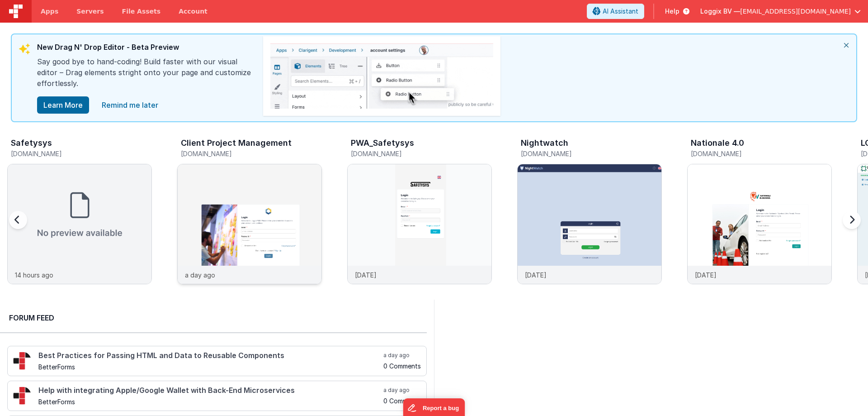  Describe the element at coordinates (90, 11) in the screenshot. I see `span: Servers` at that location.